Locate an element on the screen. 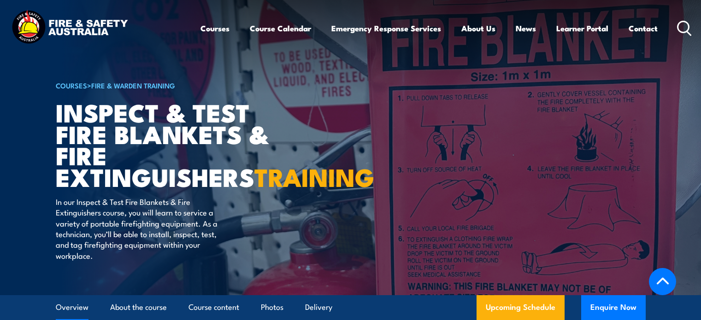 The image size is (701, 320). a: Emergency Response Services is located at coordinates (386, 28).